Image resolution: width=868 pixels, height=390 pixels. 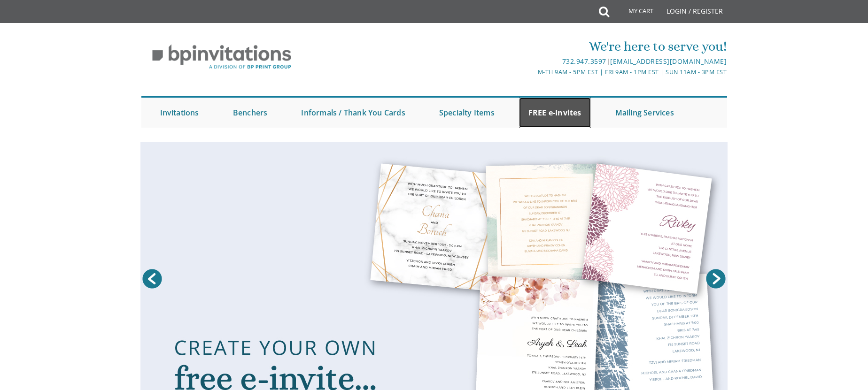 What do you see at coordinates (531, 72) in the screenshot?
I see `div: M-Th 9am - 5pm EST | Fri 9am - 1pm EST | Sun 11am - 3pm EST` at bounding box center [531, 72].